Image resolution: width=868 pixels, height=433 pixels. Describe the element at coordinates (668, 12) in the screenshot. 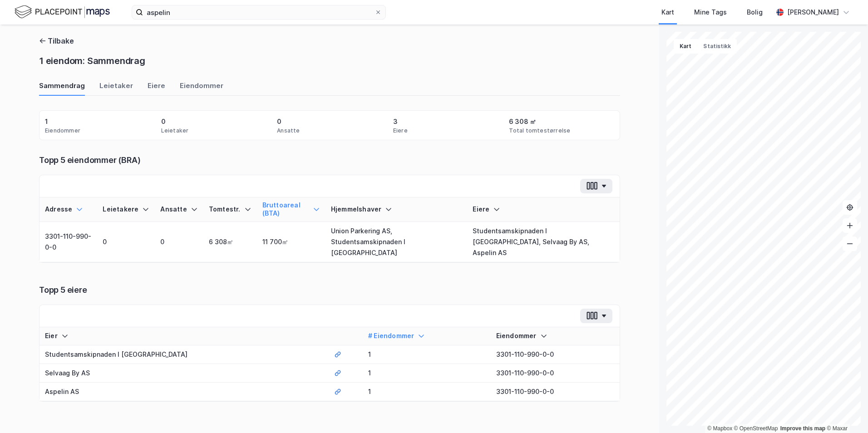

I see `div: Kart` at that location.